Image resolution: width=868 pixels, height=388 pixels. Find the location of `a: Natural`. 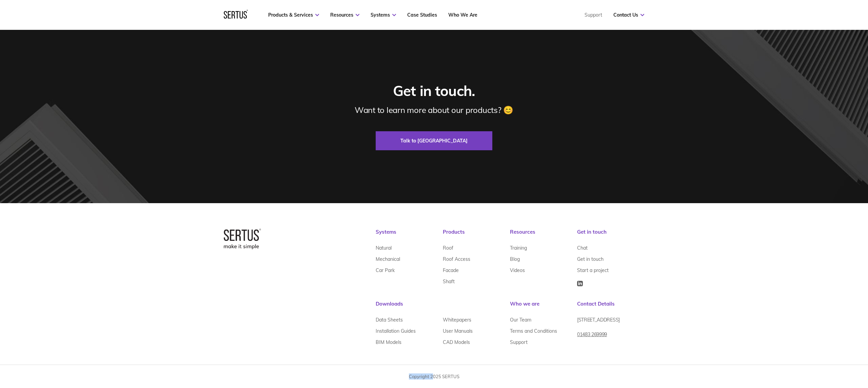

a: Natural is located at coordinates (384, 248).